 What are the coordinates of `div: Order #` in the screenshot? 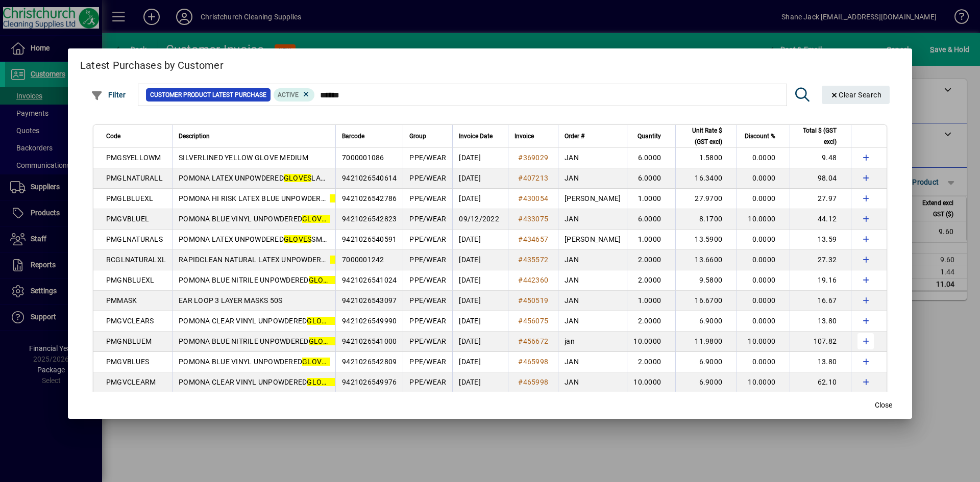 It's located at (592, 136).